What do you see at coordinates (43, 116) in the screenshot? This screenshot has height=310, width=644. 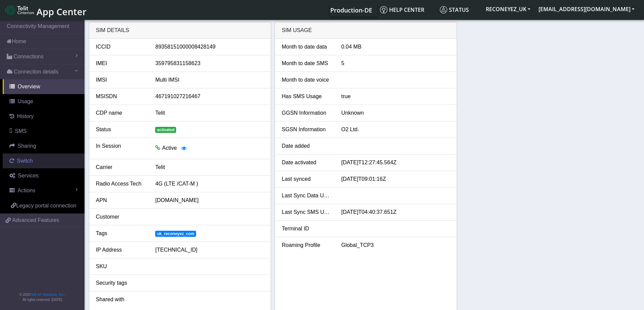 I see `a: History` at bounding box center [43, 116].